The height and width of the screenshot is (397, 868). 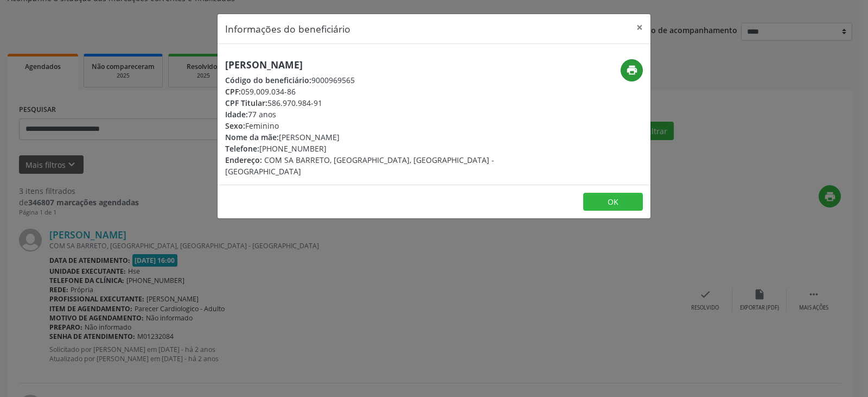 What do you see at coordinates (288, 28) in the screenshot?
I see `h5: Informações do beneficiário` at bounding box center [288, 28].